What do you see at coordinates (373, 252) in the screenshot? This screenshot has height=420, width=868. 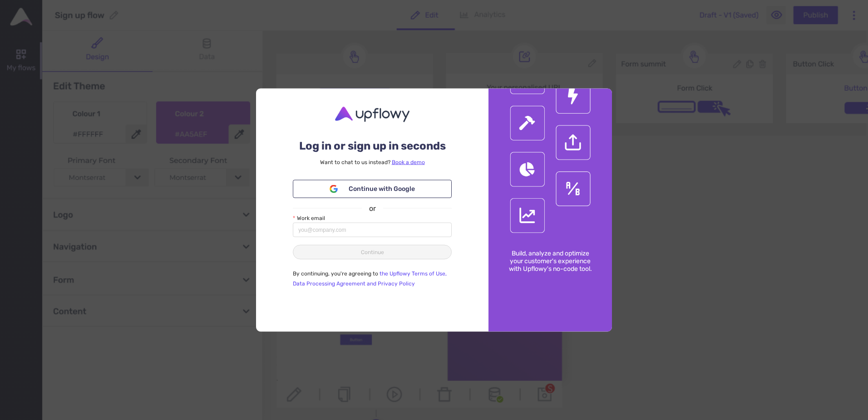 I see `button: Continue` at bounding box center [373, 252].